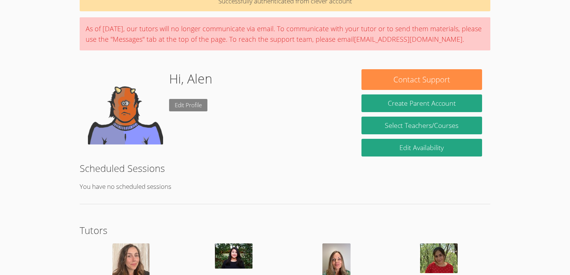 This screenshot has width=570, height=275. I want to click on a: Edit Availability, so click(422, 147).